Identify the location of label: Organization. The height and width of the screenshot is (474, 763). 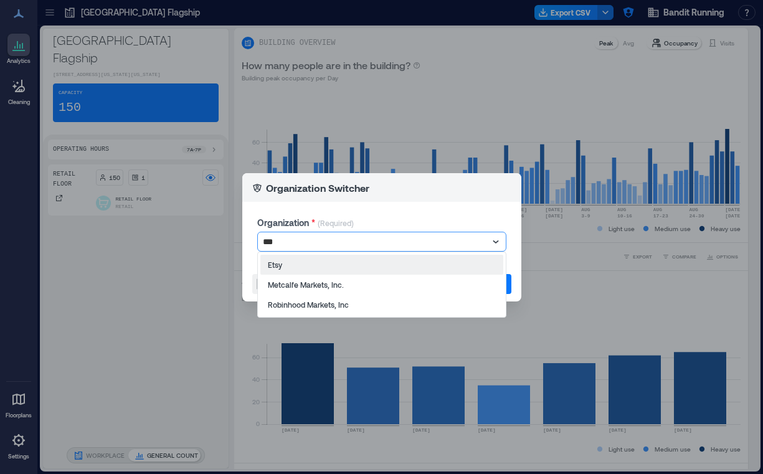
(286, 223).